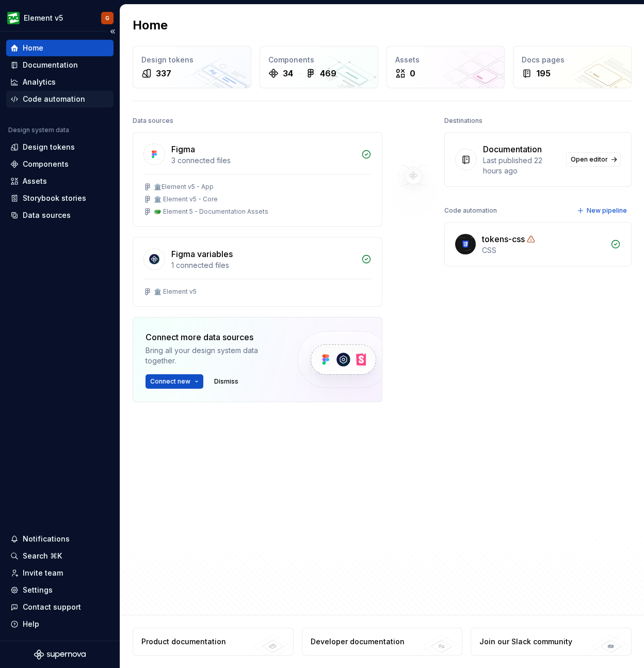 The width and height of the screenshot is (644, 668). What do you see at coordinates (213, 642) in the screenshot?
I see `a: Product documentation` at bounding box center [213, 642].